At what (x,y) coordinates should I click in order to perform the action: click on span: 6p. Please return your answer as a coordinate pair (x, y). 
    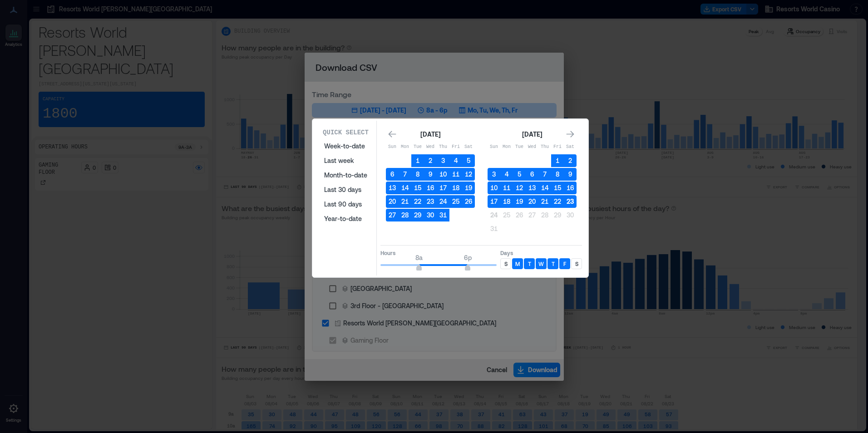
    Looking at the image, I should click on (468, 258).